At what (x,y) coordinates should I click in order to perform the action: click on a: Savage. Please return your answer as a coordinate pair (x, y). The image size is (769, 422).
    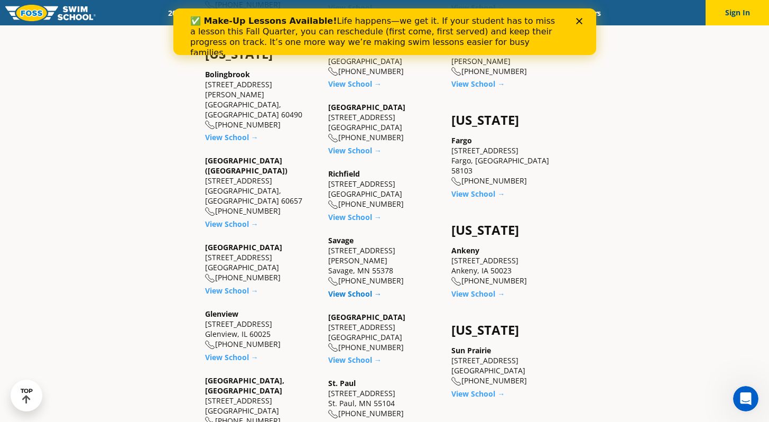
    Looking at the image, I should click on (341, 240).